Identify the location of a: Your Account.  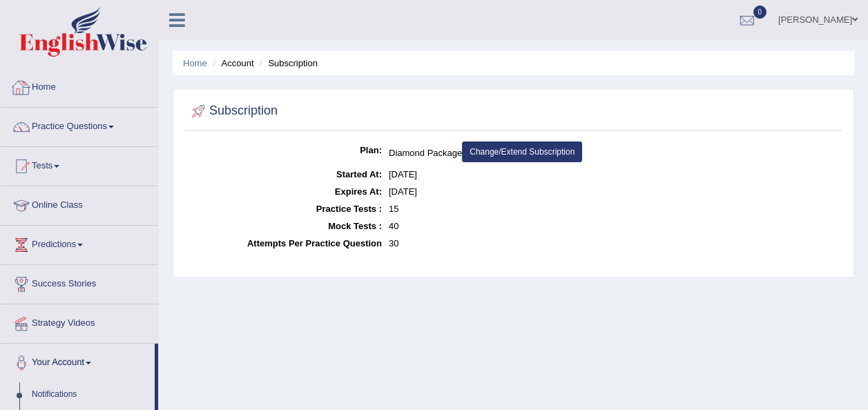
(77, 361).